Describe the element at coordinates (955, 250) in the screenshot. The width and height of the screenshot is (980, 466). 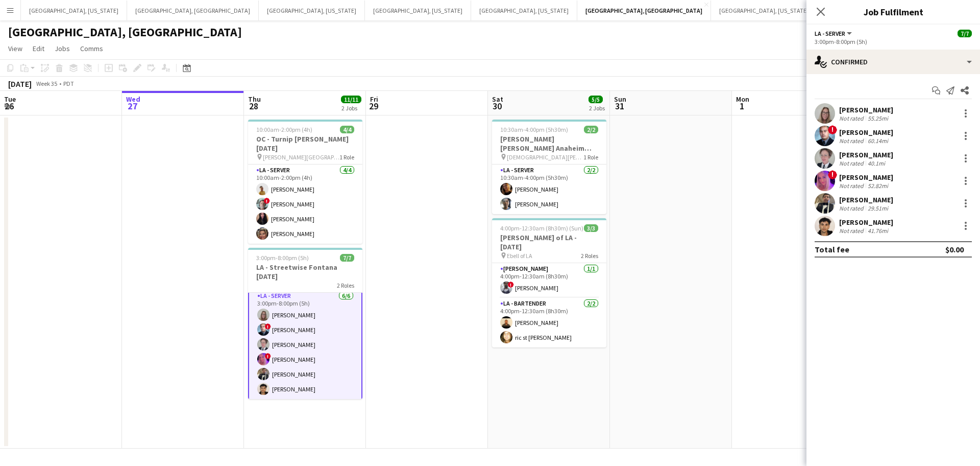
I see `div: $0.00` at that location.